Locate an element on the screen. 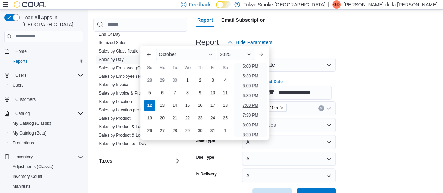  span: Sales by Product per Day is located at coordinates (122, 143).